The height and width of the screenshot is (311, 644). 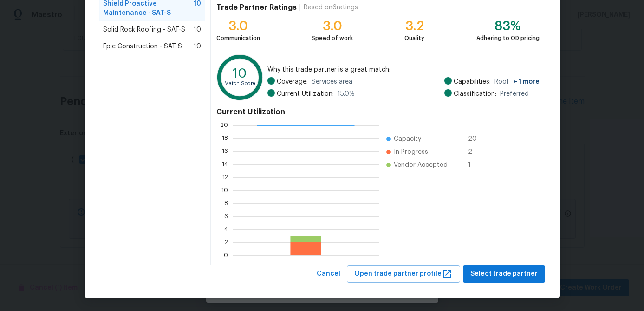 I want to click on span: Coverage:, so click(x=292, y=82).